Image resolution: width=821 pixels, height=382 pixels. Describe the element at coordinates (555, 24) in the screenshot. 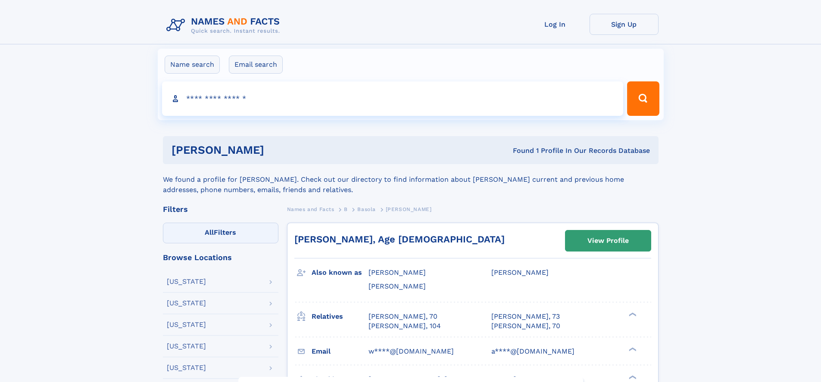

I see `a: Log In` at that location.